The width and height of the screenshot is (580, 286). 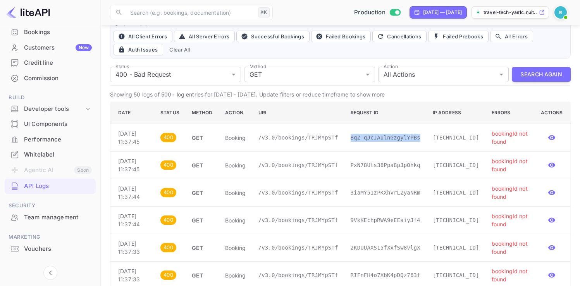 I want to click on div: Whitelabel, so click(x=58, y=155).